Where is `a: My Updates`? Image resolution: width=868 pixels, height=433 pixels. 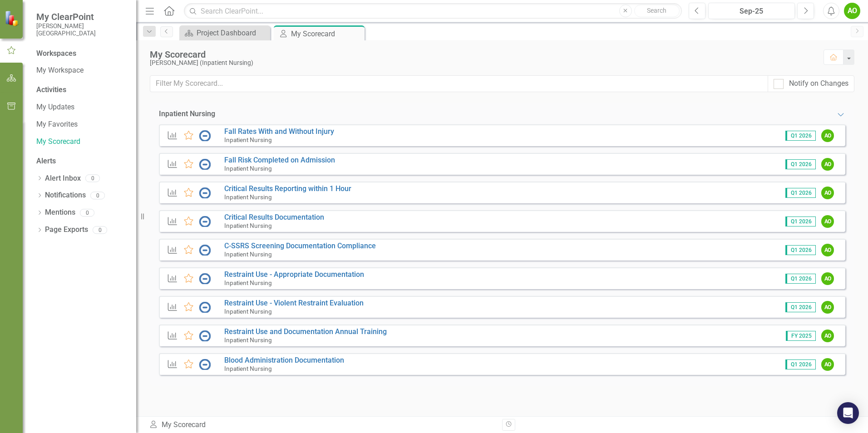 a: My Updates is located at coordinates (82, 107).